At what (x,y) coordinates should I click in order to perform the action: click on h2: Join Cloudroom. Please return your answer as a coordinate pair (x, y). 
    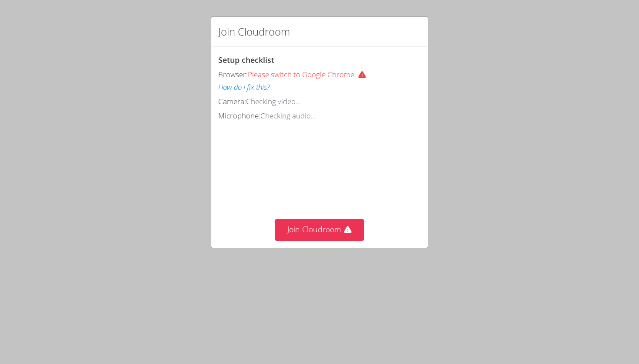
    Looking at the image, I should click on (254, 31).